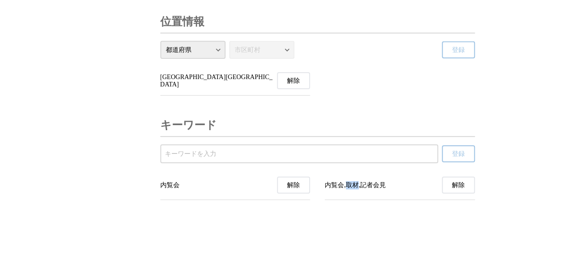  I want to click on span: 内覧会, so click(170, 185).